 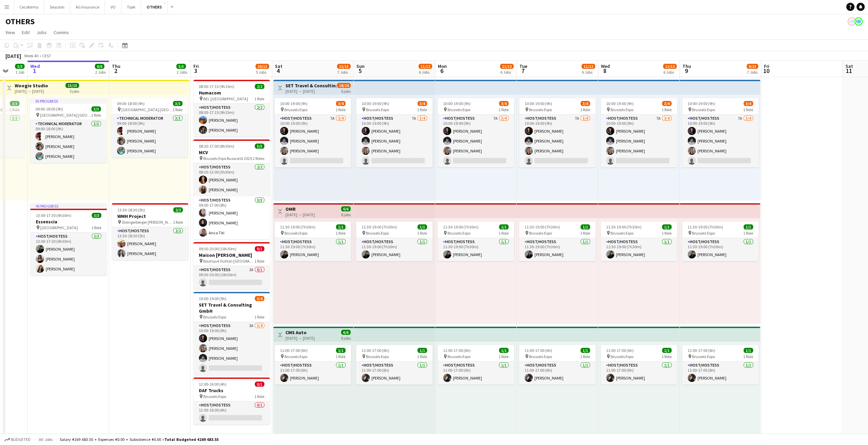 What do you see at coordinates (139, 439) in the screenshot?
I see `div: Salary €169 683.55 + Expenses €0.00 + Subsistence €0.00 =` at bounding box center [139, 439].